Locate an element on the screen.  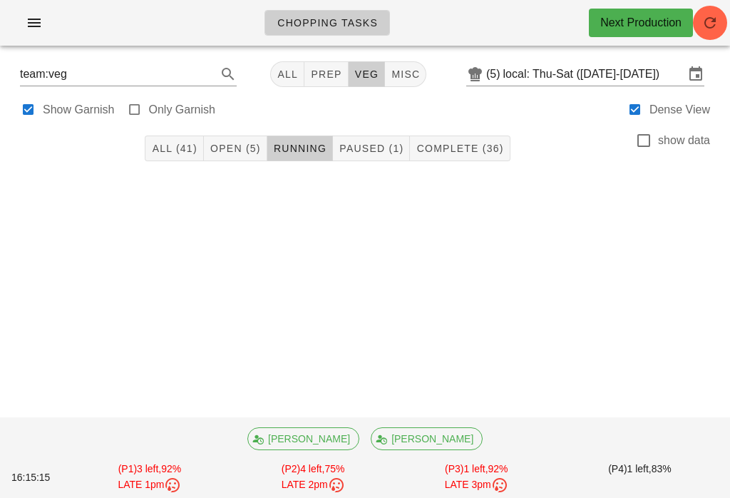
button: Complete (36) is located at coordinates (460, 148).